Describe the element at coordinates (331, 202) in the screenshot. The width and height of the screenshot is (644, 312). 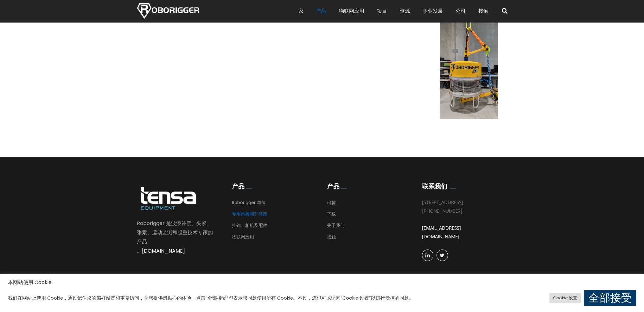
I see `font: 租赁` at that location.